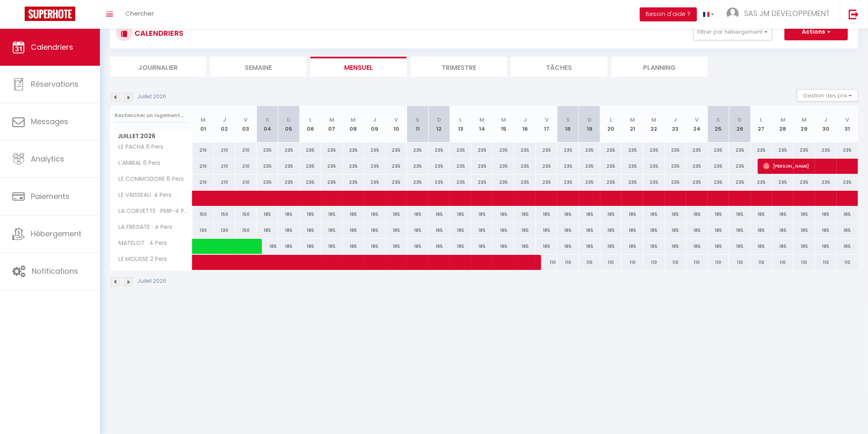  Describe the element at coordinates (740, 124) in the screenshot. I see `th: 26` at that location.